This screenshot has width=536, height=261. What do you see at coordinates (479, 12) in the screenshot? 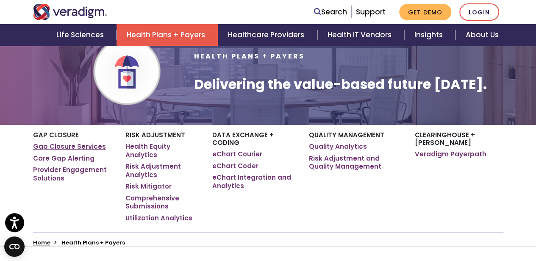
I see `a: Login` at bounding box center [479, 12].